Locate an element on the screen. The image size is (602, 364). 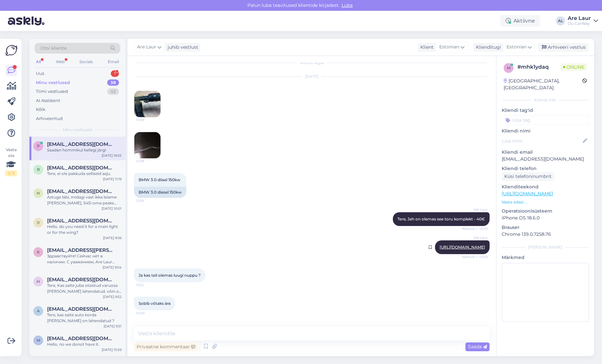
div: Küsi telefoninumbrit is located at coordinates (528, 177).